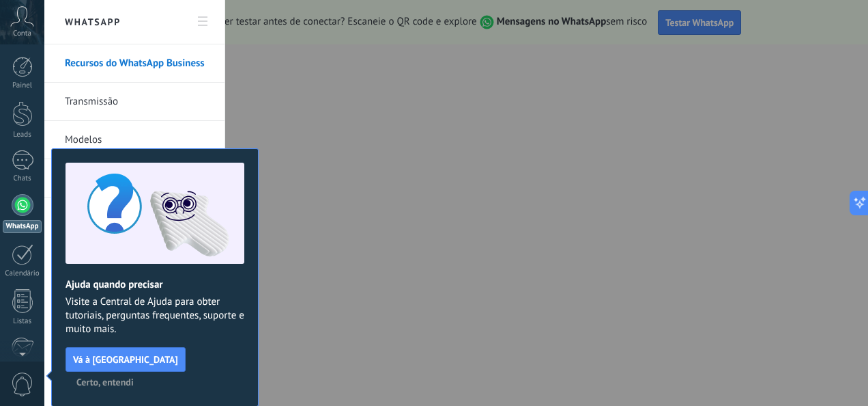  What do you see at coordinates (22, 226) in the screenshot?
I see `div: WhatsApp` at bounding box center [22, 226].